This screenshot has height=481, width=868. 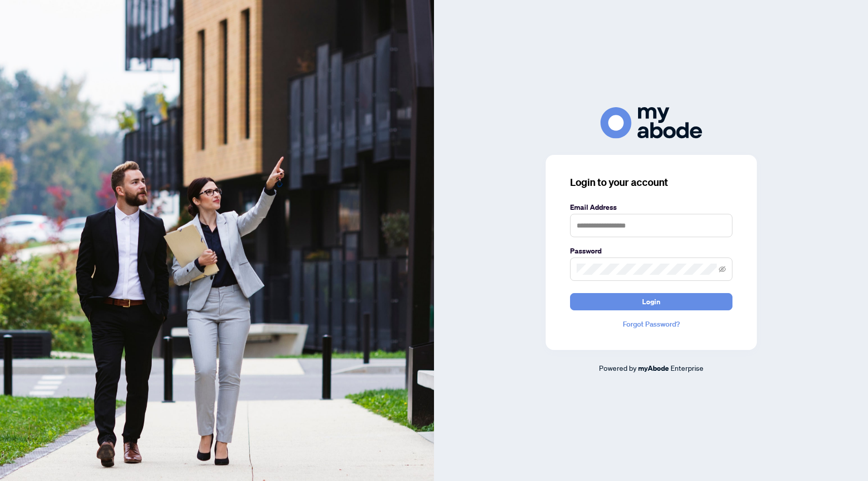 I want to click on span: Login, so click(x=652, y=302).